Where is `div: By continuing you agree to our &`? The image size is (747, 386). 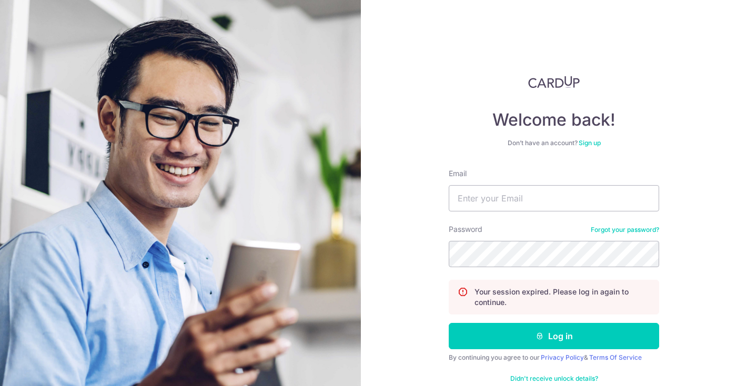 div: By continuing you agree to our & is located at coordinates (554, 358).